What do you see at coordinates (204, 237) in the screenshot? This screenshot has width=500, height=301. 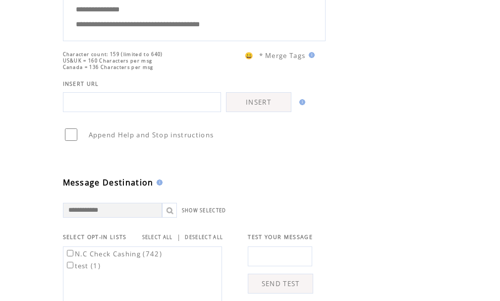 I see `a: DESELECT ALL` at bounding box center [204, 237].